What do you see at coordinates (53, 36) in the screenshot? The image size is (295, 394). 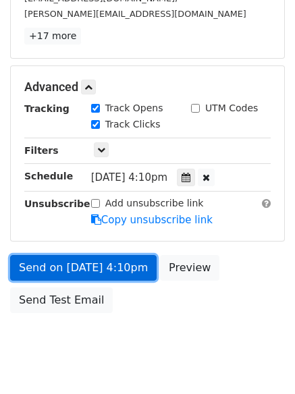 I see `a: +17 more` at bounding box center [53, 36].